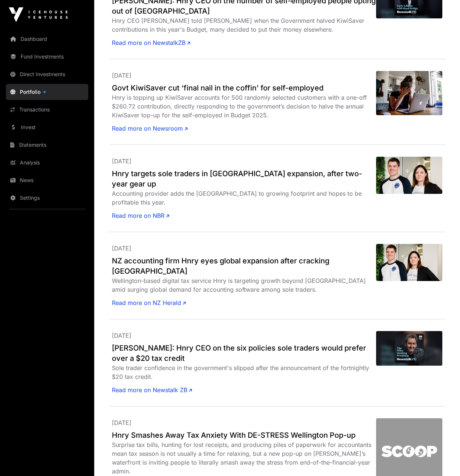 Image resolution: width=460 pixels, height=476 pixels. What do you see at coordinates (244, 435) in the screenshot?
I see `h2: Hnry Smashes Away Tax Anxiety With DE-STRESS Wellington Pop-up` at bounding box center [244, 435].